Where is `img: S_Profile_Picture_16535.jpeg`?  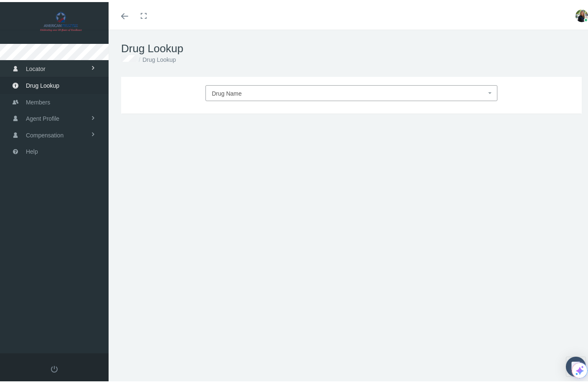
img: S_Profile_Picture_16535.jpeg is located at coordinates (581, 14).